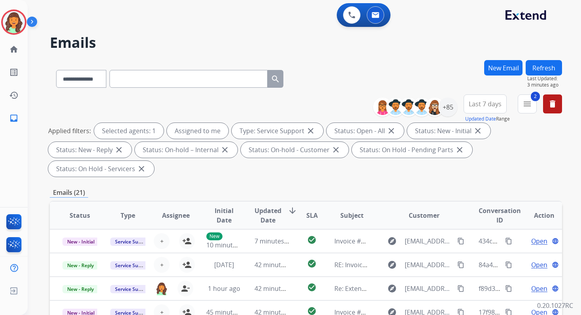  Describe the element at coordinates (80, 215) in the screenshot. I see `span: Status` at that location.